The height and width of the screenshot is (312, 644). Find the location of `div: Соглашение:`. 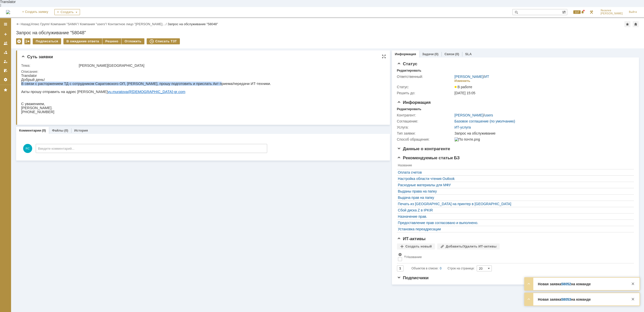

div: Соглашение: is located at coordinates (425, 121).